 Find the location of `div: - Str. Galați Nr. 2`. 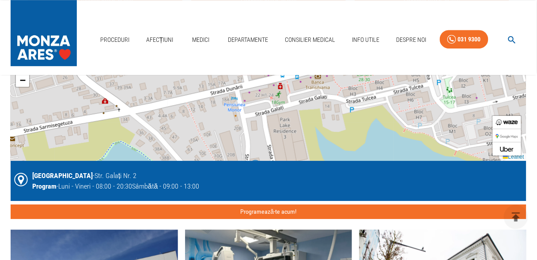

div: - Str. Galați Nr. 2 is located at coordinates (116, 176).